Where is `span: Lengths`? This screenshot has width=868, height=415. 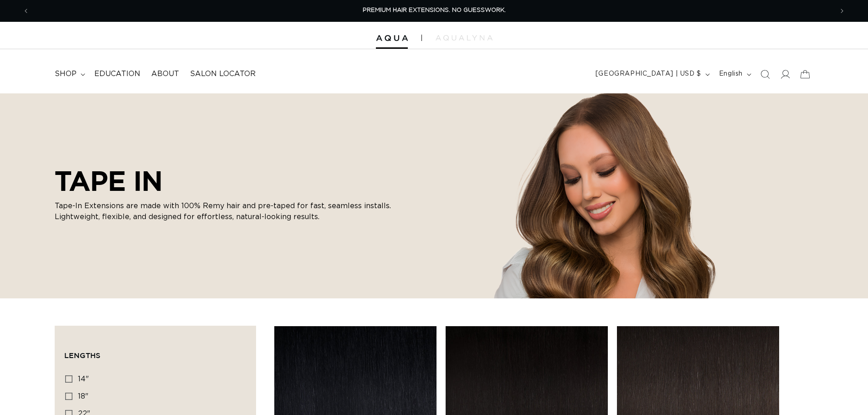
span: Lengths is located at coordinates (82, 355).